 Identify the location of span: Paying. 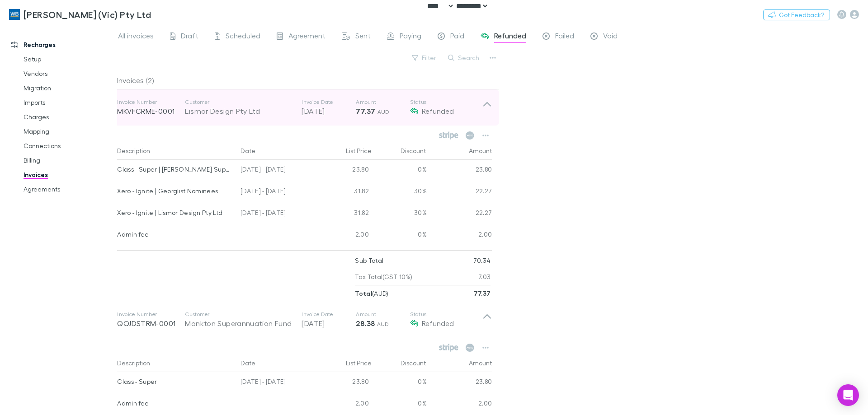
(410, 37).